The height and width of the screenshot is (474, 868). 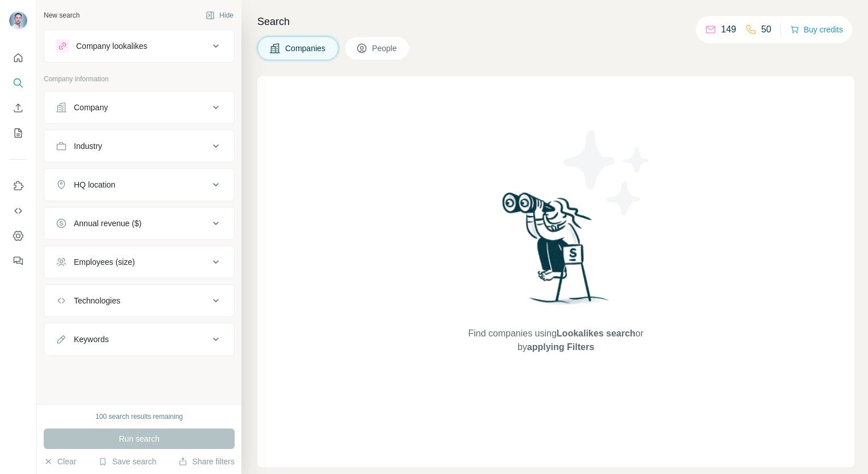 I want to click on img: Surfe Illustration - Stars, so click(x=608, y=173).